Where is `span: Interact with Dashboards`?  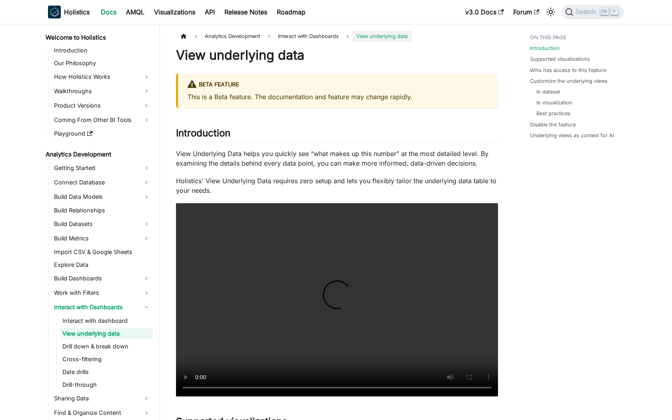
span: Interact with Dashboards is located at coordinates (308, 36).